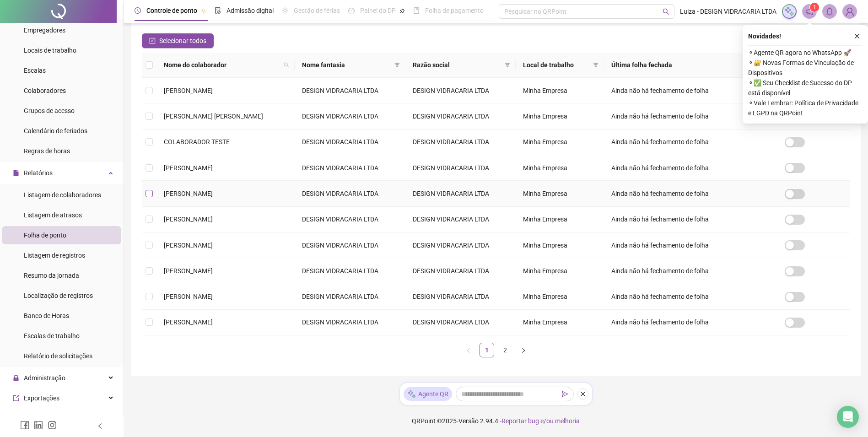  Describe the element at coordinates (805, 53) in the screenshot. I see `span: ⚬ Agente QR agora no WhatsApp 🚀` at that location.